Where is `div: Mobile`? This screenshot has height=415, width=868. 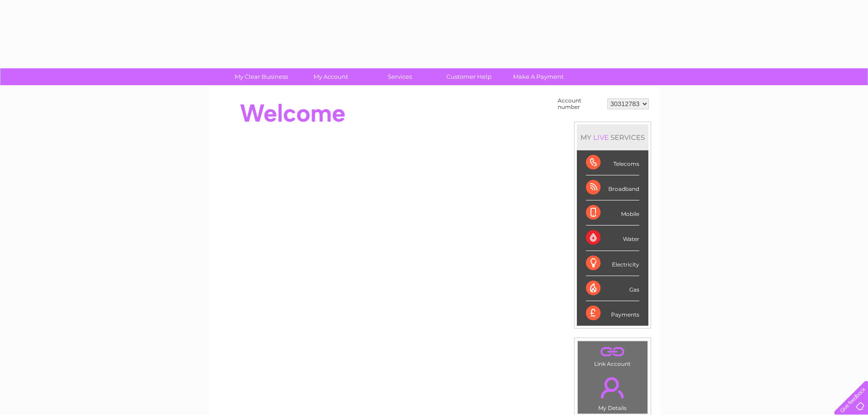 div: Mobile is located at coordinates (612, 213).